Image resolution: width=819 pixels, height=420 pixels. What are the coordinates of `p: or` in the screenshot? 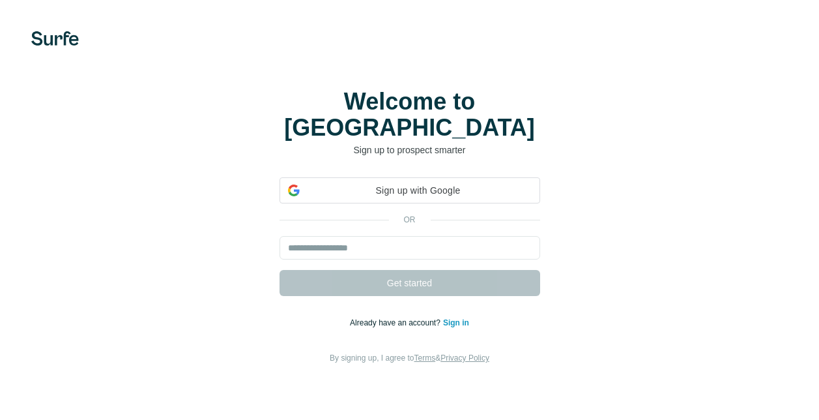 It's located at (410, 220).